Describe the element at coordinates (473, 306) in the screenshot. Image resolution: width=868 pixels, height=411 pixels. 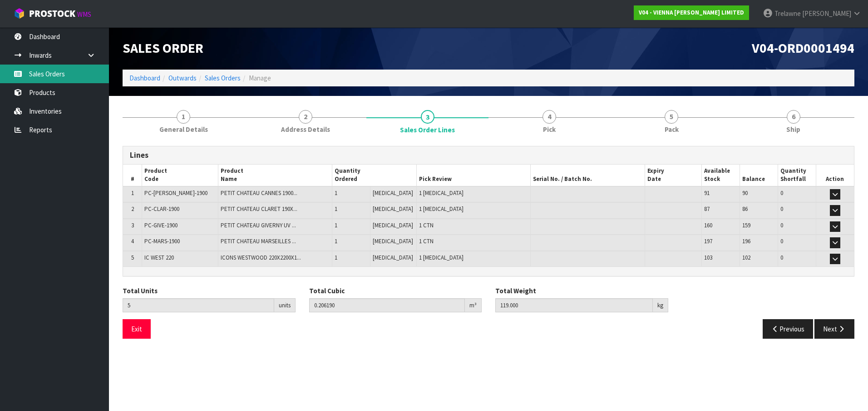
I see `div: m³` at that location.